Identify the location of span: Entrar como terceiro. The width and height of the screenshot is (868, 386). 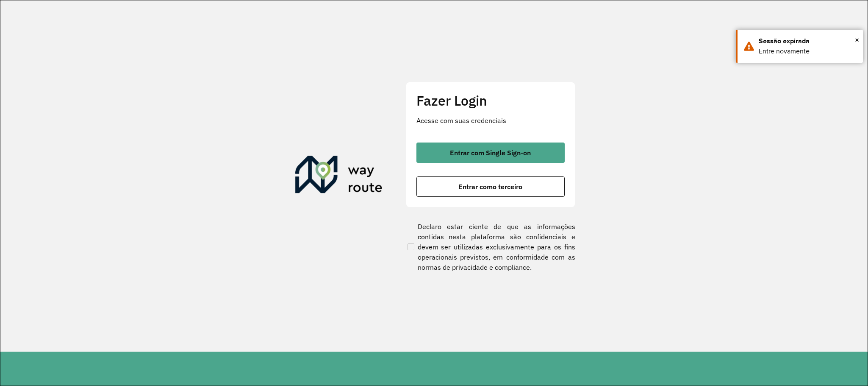
(490, 187).